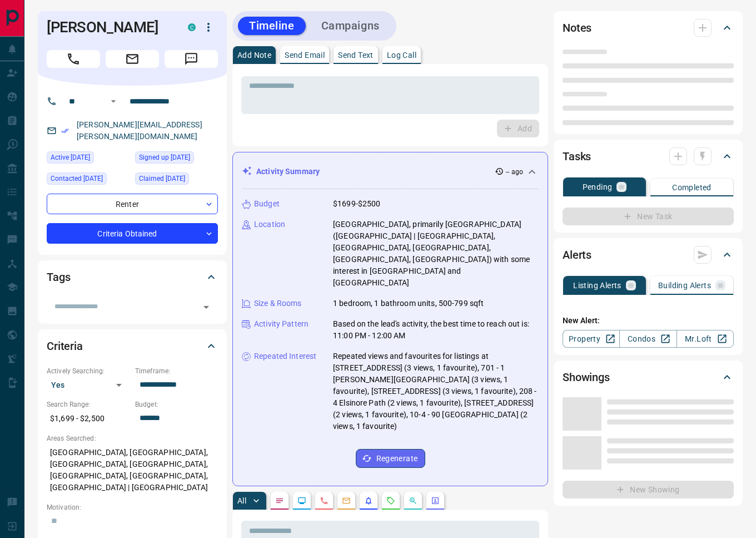 This screenshot has height=538, width=756. I want to click on div: Notes, so click(649, 28).